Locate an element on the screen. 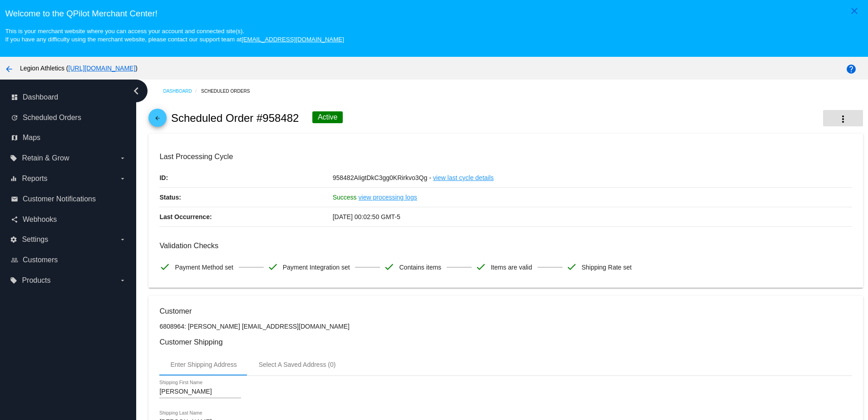 The height and width of the screenshot is (420, 868). div: Select A Saved Address (0) is located at coordinates (297, 364).